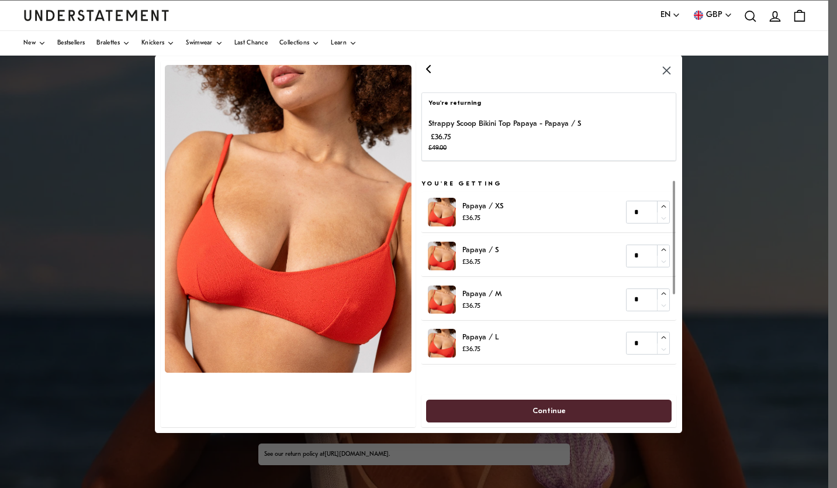 The width and height of the screenshot is (837, 488). Describe the element at coordinates (158, 43) in the screenshot. I see `a: Knickers` at that location.